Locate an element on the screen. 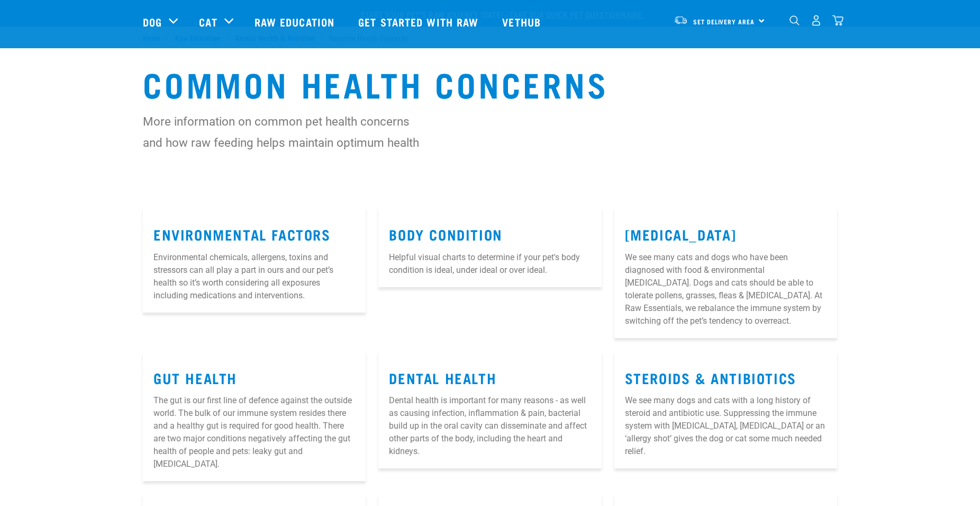 Image resolution: width=980 pixels, height=506 pixels. a: Cat is located at coordinates (208, 22).